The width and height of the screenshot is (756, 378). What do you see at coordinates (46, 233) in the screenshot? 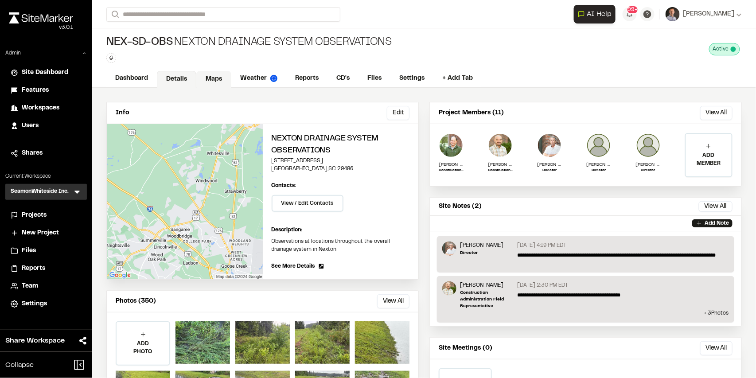
I see `a: New Project` at bounding box center [46, 233].